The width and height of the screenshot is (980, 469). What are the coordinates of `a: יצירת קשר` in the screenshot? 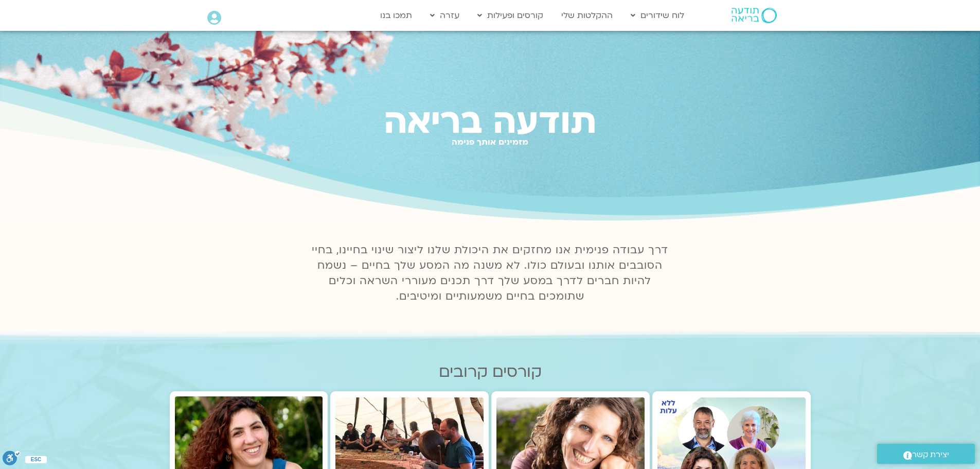 It's located at (925, 453).